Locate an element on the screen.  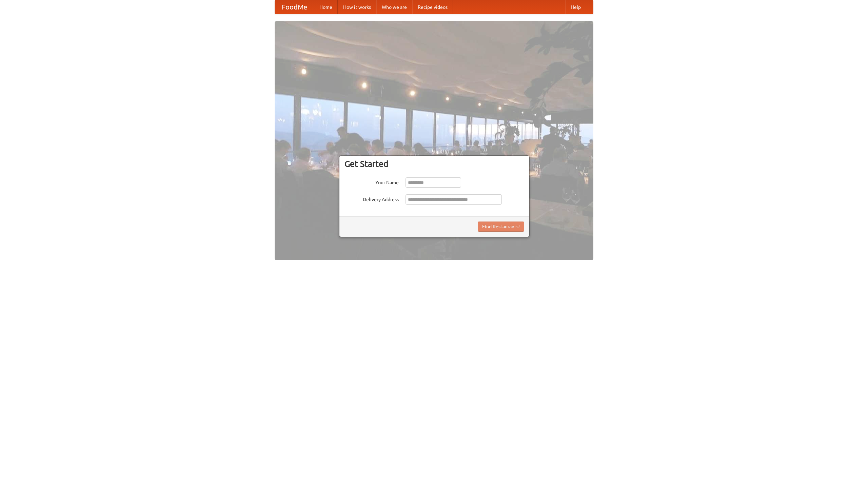
label: Delivery Address is located at coordinates (371, 198).